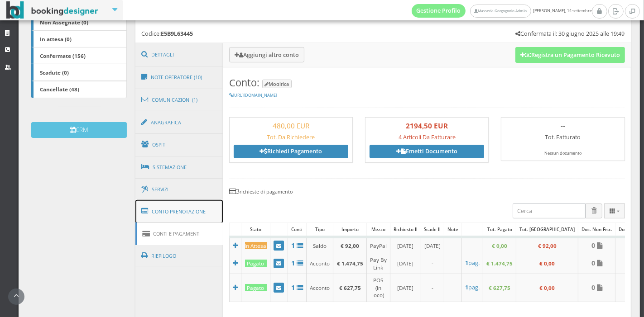  What do you see at coordinates (439, 11) in the screenshot?
I see `a: Gestione Profilo` at bounding box center [439, 11].